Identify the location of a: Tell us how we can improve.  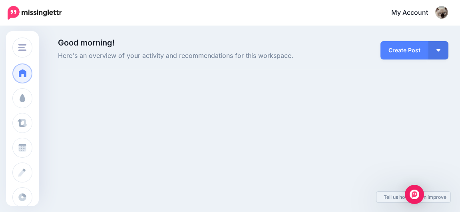
(414, 197).